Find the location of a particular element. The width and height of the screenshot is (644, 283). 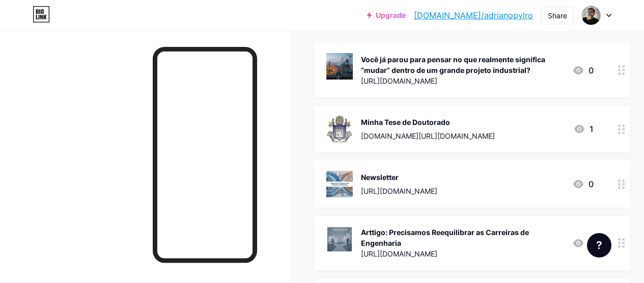

div: 1 is located at coordinates (583, 129).